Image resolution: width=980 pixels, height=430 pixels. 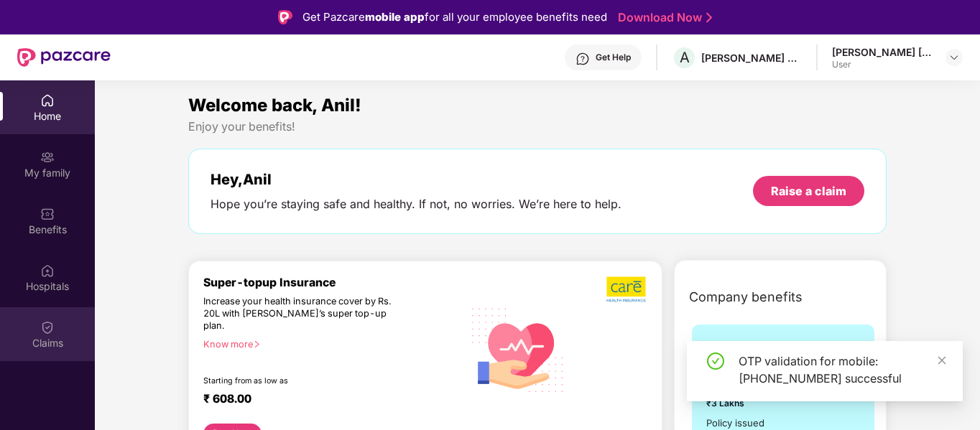 What do you see at coordinates (808, 191) in the screenshot?
I see `div: Raise a claim` at bounding box center [808, 191].